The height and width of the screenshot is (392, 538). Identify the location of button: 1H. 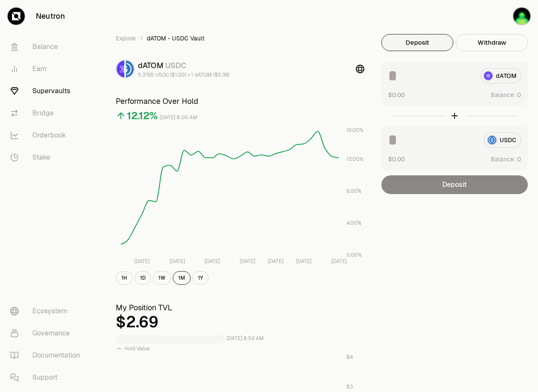
(125, 278).